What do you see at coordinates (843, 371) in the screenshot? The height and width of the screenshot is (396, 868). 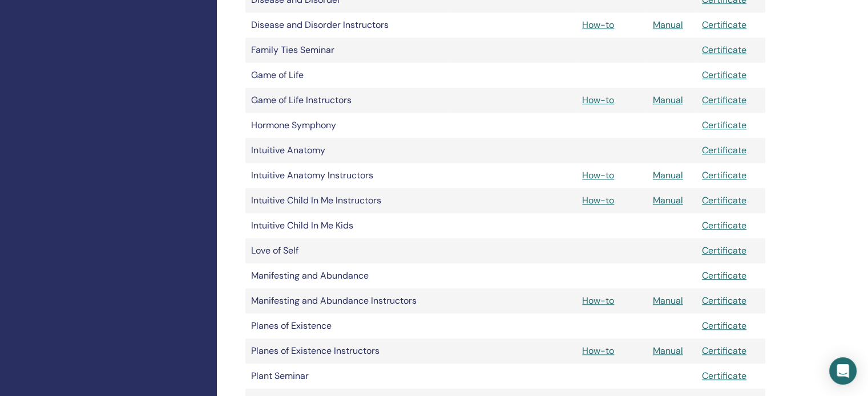 I see `div: Open Intercom Messenger` at bounding box center [843, 371].